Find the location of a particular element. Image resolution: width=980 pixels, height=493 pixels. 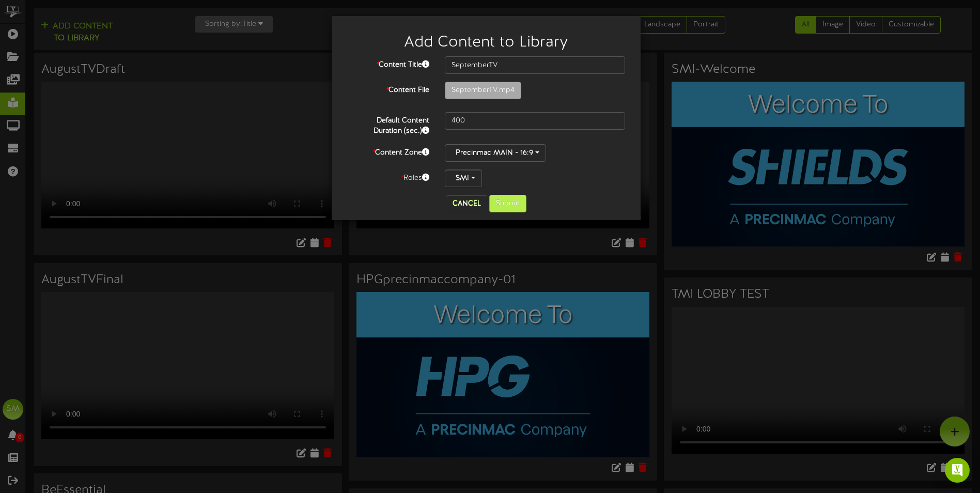

button: Precinmac MAIN - 16:9 is located at coordinates (496, 153).